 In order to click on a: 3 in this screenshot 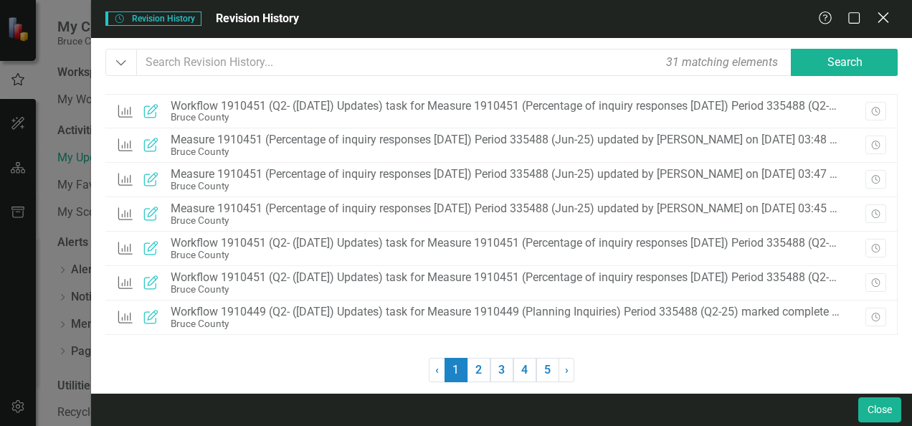, I will do `click(502, 370)`.